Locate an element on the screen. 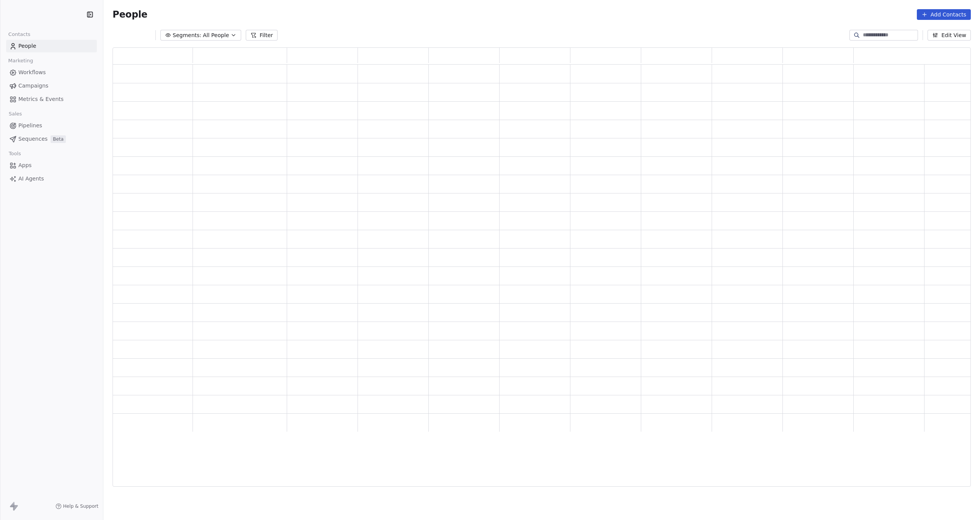 This screenshot has height=520, width=980. span: Metrics & Events is located at coordinates (41, 99).